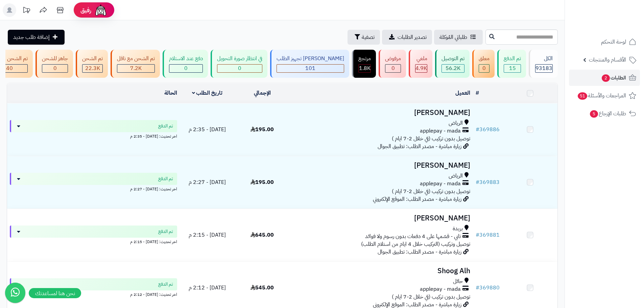 The image size is (644, 308). I want to click on span: طلبات الإرجاع, so click(608, 114).